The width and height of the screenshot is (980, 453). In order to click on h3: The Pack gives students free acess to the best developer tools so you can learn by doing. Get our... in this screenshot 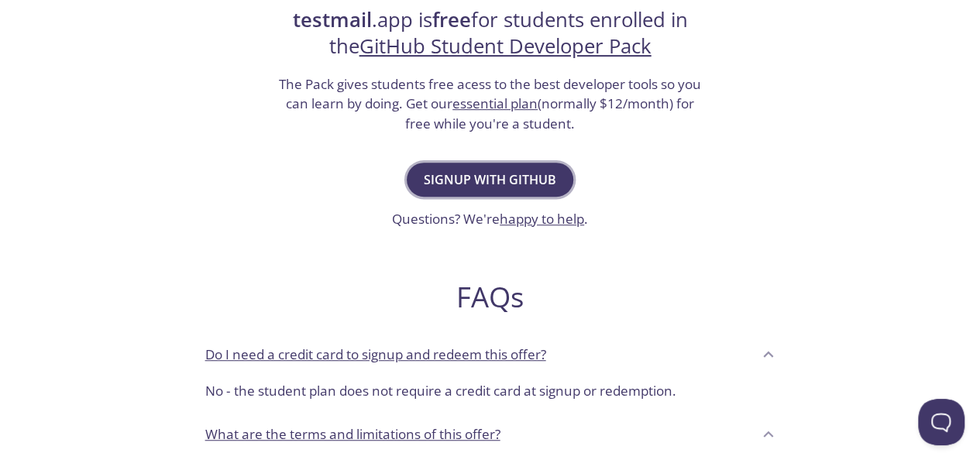, I will do `click(490, 104)`.